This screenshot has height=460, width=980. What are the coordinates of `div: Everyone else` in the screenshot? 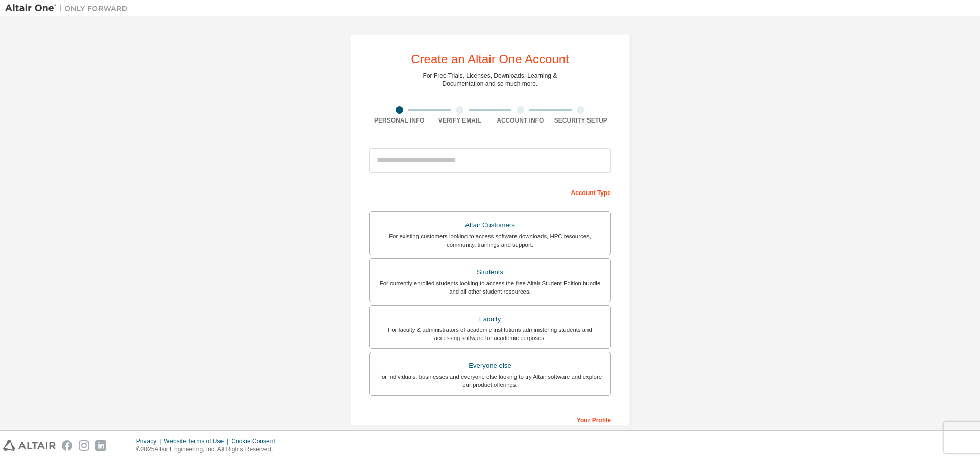 It's located at (490, 365).